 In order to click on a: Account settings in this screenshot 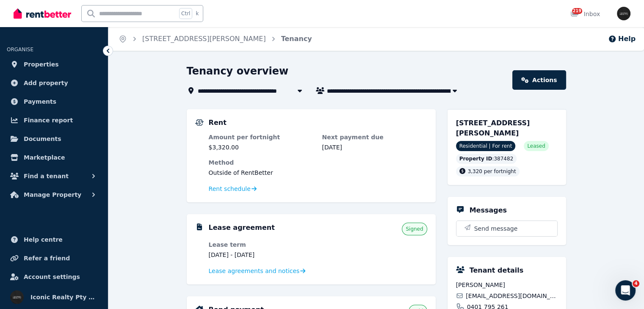, I will do `click(54, 277)`.